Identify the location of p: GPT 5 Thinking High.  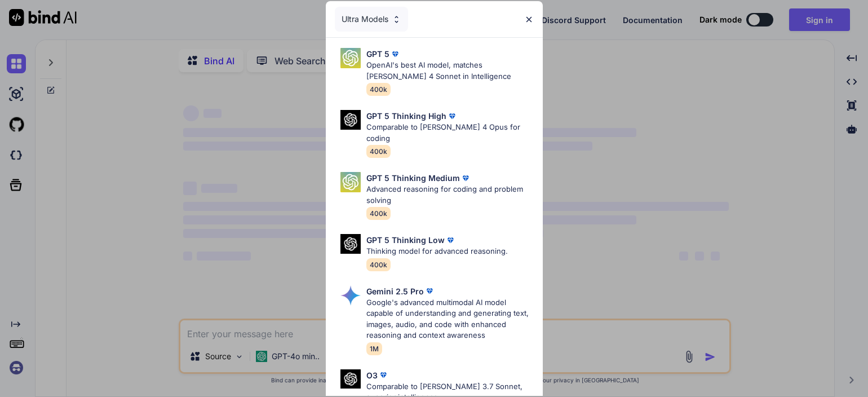
(406, 116).